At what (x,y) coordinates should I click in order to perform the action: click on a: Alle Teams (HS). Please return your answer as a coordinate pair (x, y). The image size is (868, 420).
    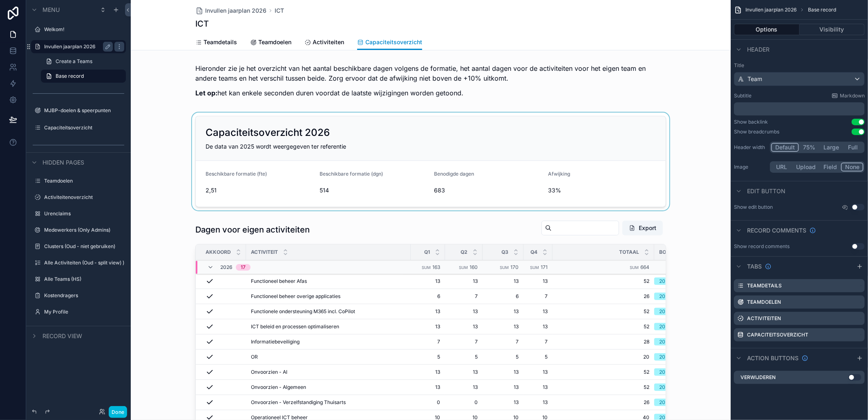
    Looking at the image, I should click on (83, 279).